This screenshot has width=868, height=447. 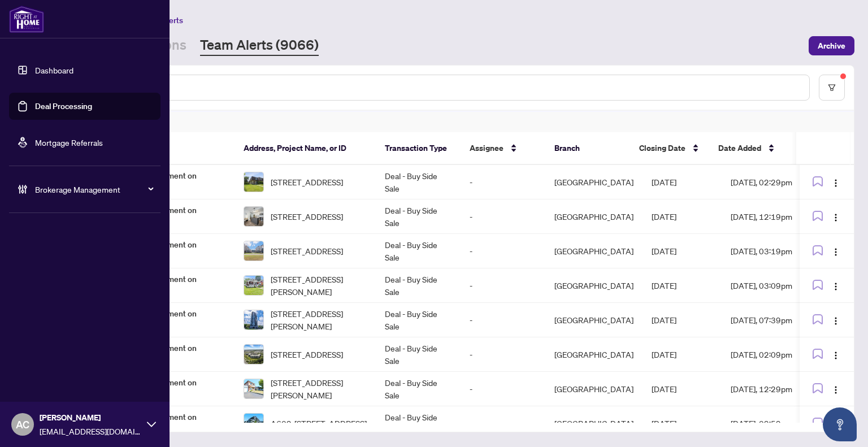 What do you see at coordinates (831, 46) in the screenshot?
I see `span: Archive` at bounding box center [831, 46].